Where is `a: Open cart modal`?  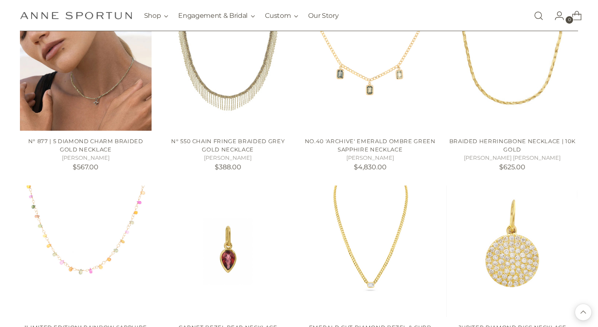
a: Open cart modal is located at coordinates (574, 16).